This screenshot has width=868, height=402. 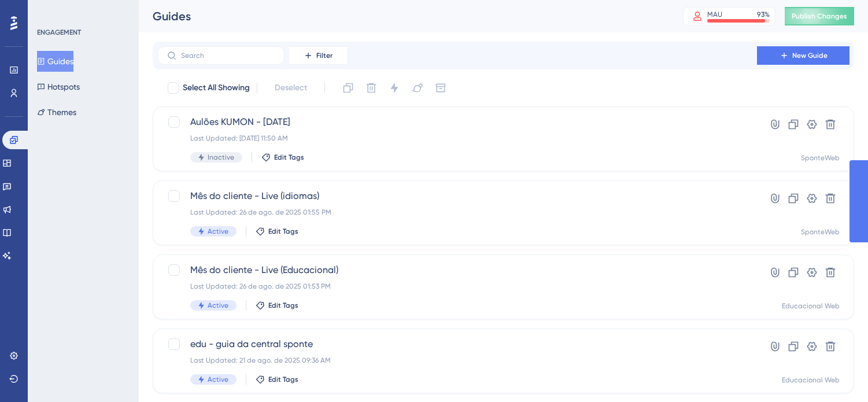 What do you see at coordinates (221, 157) in the screenshot?
I see `span: Inactive` at bounding box center [221, 157].